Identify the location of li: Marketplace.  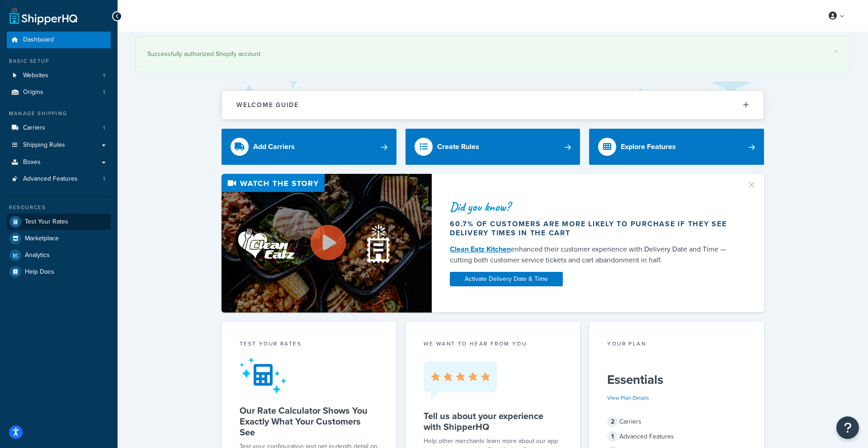
(59, 238).